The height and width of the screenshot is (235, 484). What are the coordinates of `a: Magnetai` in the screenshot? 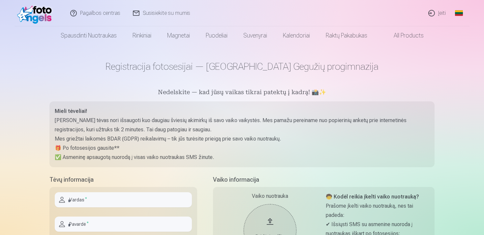 It's located at (178, 36).